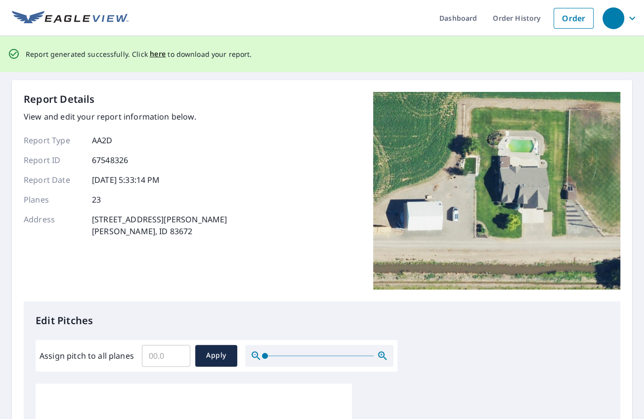 This screenshot has height=419, width=644. Describe the element at coordinates (70, 18) in the screenshot. I see `img: EV Logo` at that location.